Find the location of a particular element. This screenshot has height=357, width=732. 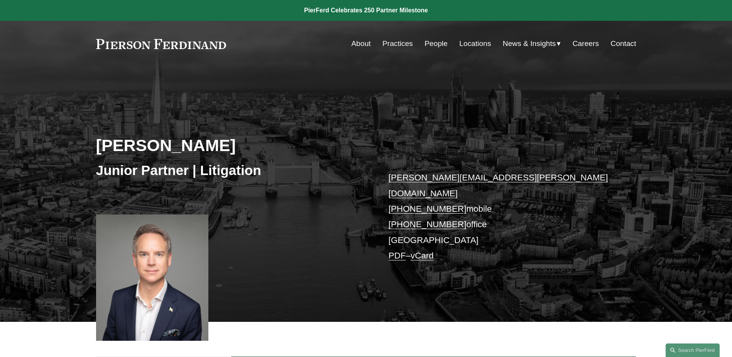

a: Contact is located at coordinates (623, 44).